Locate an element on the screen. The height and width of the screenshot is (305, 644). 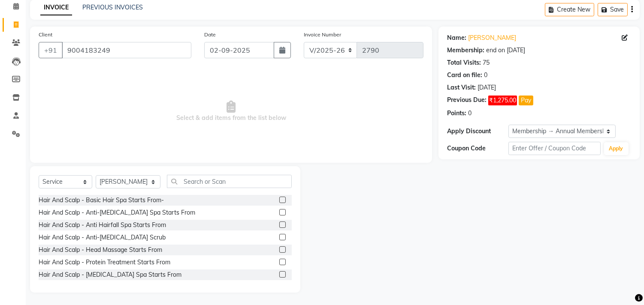
button: Pay is located at coordinates (526, 100).